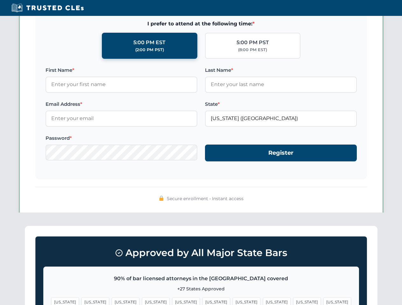 The image size is (402, 305). I want to click on input: Enter your last name, so click(280, 85).